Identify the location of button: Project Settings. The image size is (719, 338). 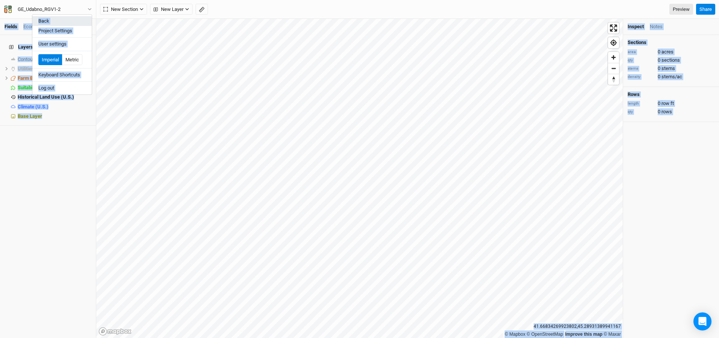
(62, 31).